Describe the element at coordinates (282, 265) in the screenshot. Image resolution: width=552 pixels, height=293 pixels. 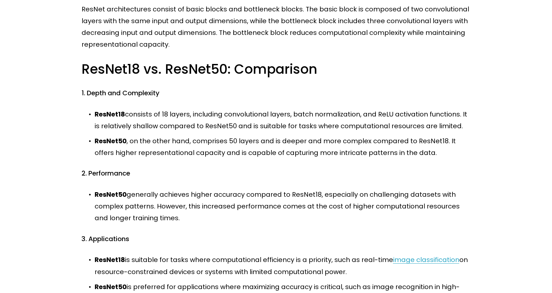
I see `p: is suitable for tasks where computational efficiency is a priority, such as real-time on resource...` at that location.